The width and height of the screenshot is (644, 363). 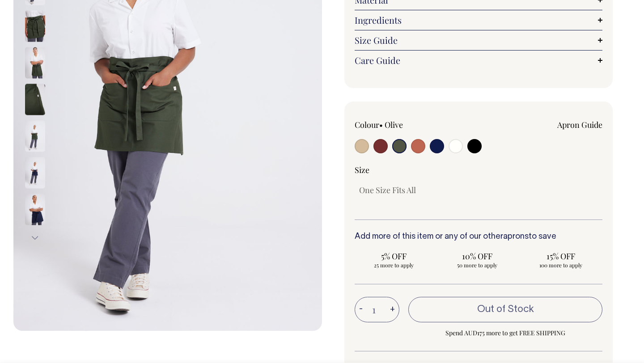 What do you see at coordinates (479, 170) in the screenshot?
I see `div: Size` at bounding box center [479, 170].